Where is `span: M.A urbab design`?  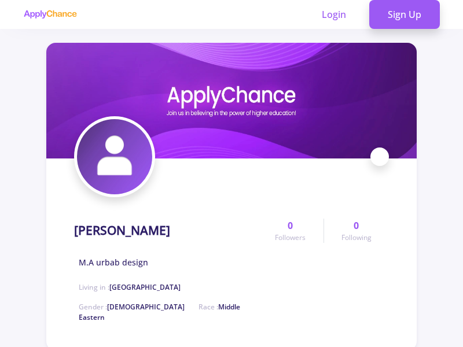 span: M.A urbab design is located at coordinates (114, 262).